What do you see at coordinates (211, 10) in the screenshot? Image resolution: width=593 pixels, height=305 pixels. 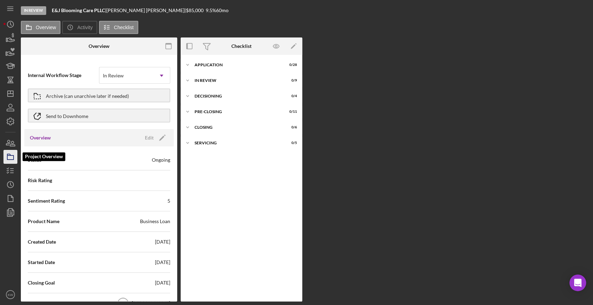 I see `div: 9.5 %` at bounding box center [211, 10].